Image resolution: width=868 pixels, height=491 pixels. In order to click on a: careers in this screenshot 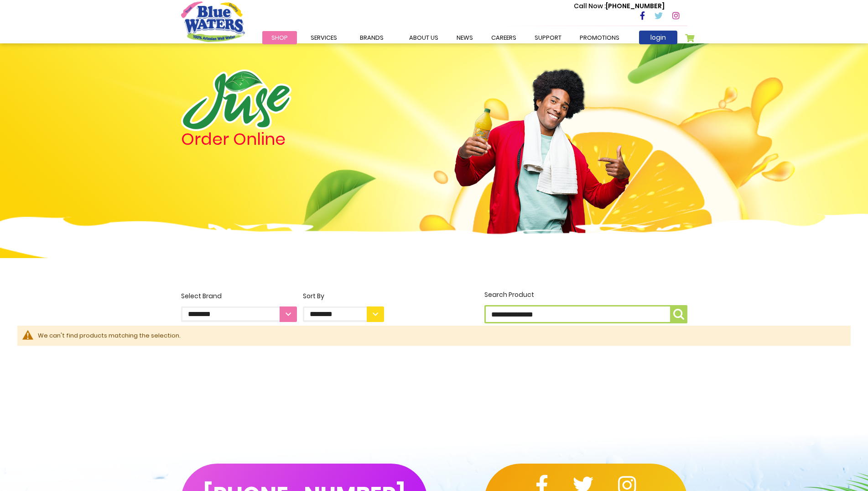, I will do `click(504, 37)`.